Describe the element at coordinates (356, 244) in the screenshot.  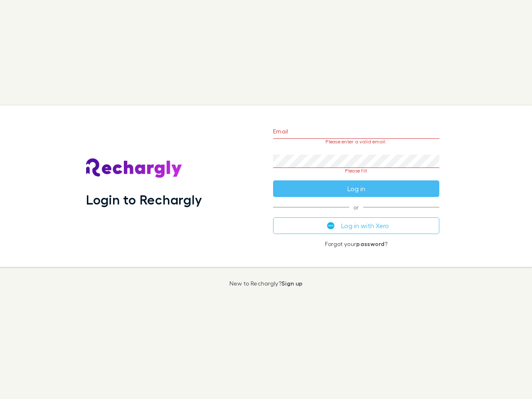
I see `p: Forgot your ?` at that location.